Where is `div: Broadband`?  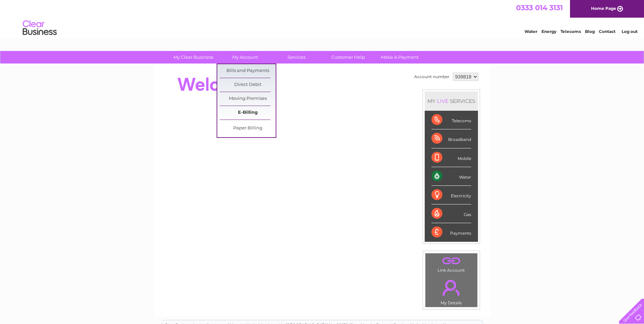
div: Broadband is located at coordinates (451, 138).